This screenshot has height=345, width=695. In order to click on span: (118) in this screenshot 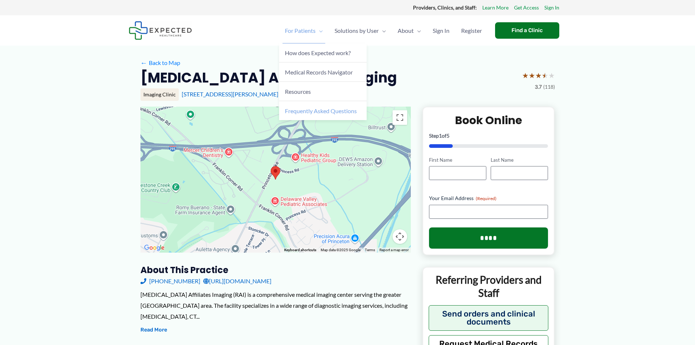, I will do `click(549, 87)`.